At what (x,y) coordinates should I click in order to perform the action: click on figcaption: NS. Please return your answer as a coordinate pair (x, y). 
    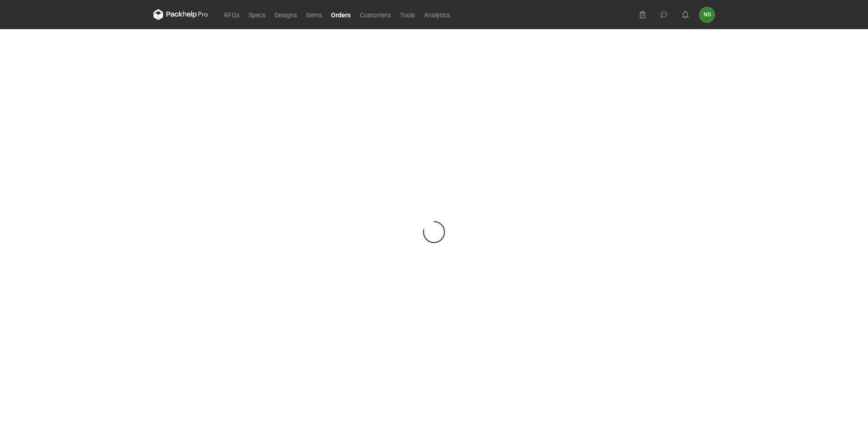
    Looking at the image, I should click on (707, 15).